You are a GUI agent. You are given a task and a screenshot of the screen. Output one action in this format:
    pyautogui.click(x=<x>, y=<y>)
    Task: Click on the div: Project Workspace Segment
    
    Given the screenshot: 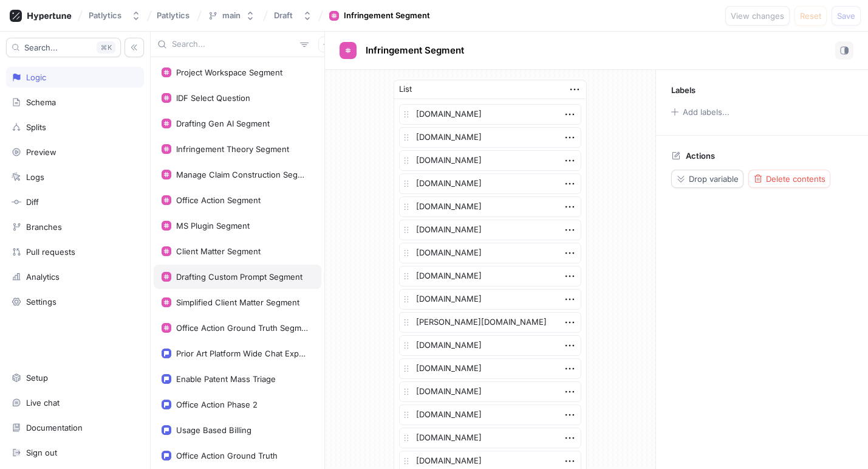 What is the action you would take?
    pyautogui.click(x=229, y=72)
    